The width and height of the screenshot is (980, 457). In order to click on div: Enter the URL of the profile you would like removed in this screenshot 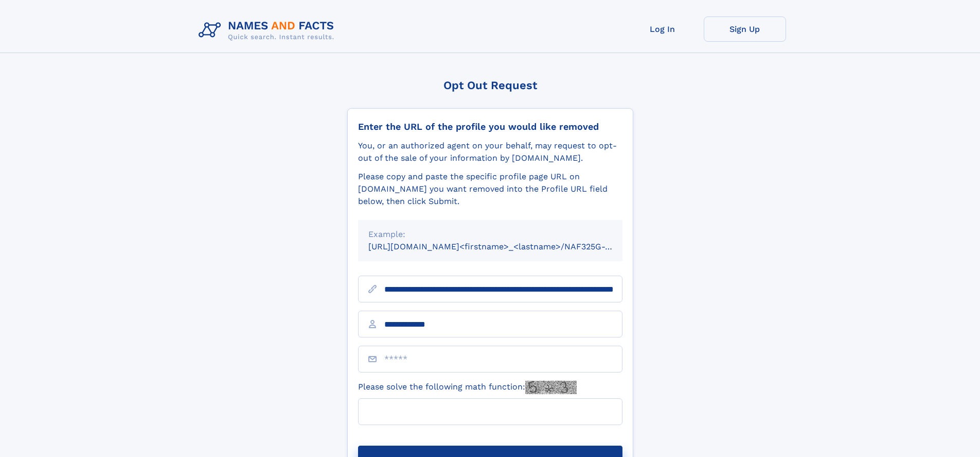, I will do `click(490, 127)`.